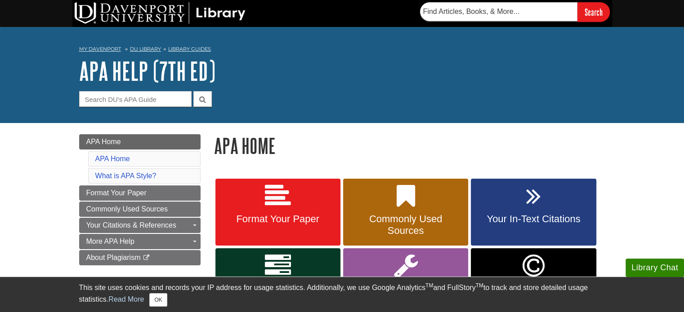  What do you see at coordinates (593, 12) in the screenshot?
I see `input: Search` at bounding box center [593, 12].